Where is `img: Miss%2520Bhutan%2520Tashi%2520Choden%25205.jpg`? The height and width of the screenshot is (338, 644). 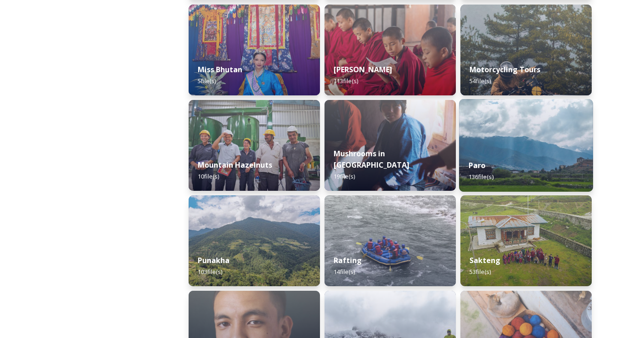
img: Miss%2520Bhutan%2520Tashi%2520Choden%25205.jpg is located at coordinates (254, 50).